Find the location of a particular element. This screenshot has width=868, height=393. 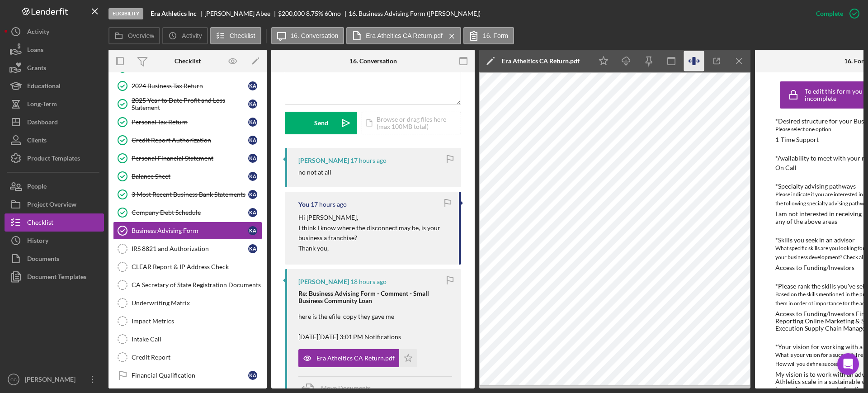

div: Company Debt Schedule is located at coordinates (190, 212).